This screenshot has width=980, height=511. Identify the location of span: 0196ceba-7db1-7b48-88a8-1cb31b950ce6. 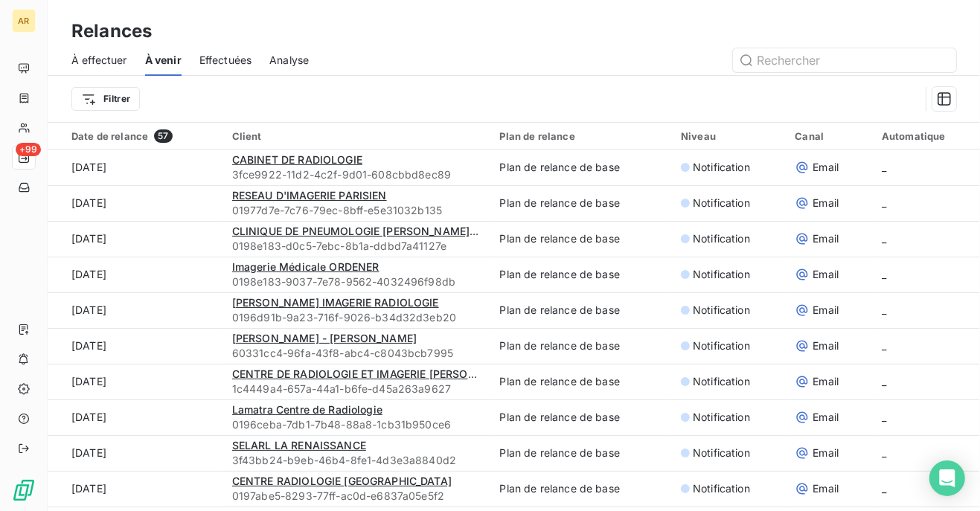
(357, 425).